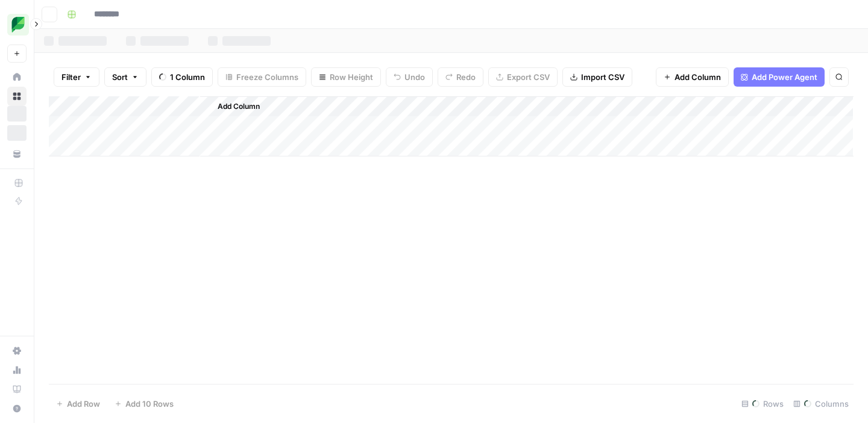 This screenshot has height=423, width=868. Describe the element at coordinates (16, 409) in the screenshot. I see `button: Help + Support` at that location.